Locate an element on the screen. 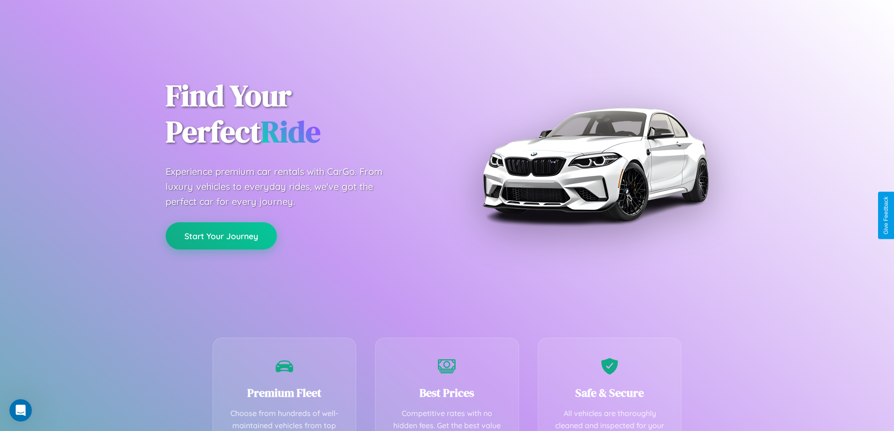  h3: Premium Fleet is located at coordinates (284, 393).